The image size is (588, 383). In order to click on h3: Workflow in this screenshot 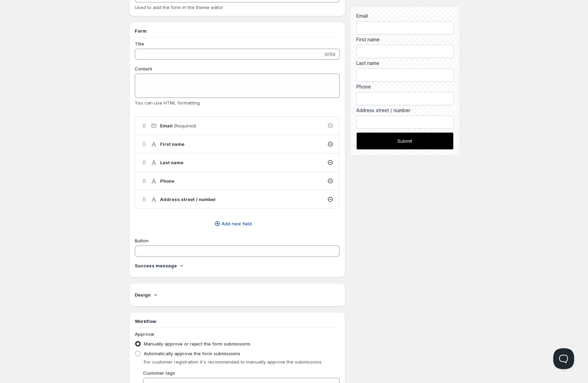, I will do `click(237, 321)`.